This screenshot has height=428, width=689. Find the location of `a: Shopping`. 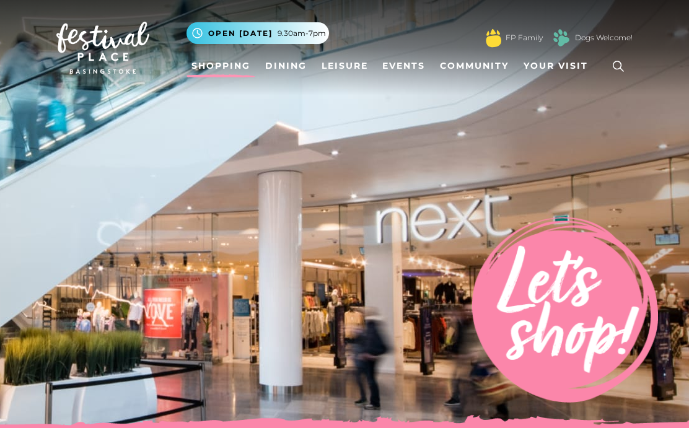

a: Shopping is located at coordinates (221, 66).